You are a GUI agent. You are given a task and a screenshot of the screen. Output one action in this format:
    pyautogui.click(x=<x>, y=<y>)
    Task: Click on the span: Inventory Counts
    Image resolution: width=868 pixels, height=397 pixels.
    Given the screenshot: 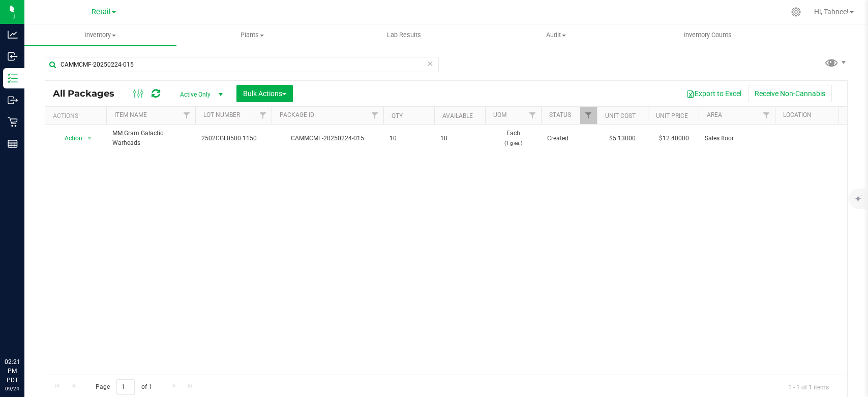 What is the action you would take?
    pyautogui.click(x=708, y=35)
    